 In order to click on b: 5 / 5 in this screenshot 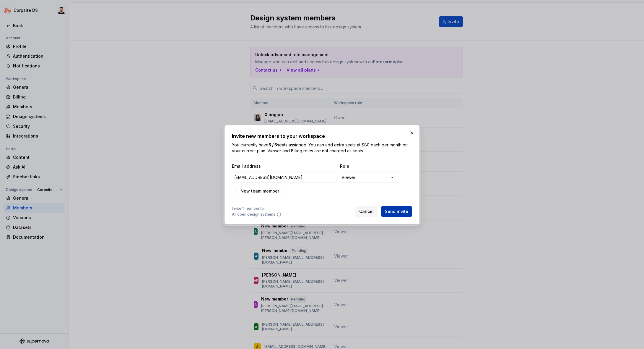, I will do `click(273, 145)`.